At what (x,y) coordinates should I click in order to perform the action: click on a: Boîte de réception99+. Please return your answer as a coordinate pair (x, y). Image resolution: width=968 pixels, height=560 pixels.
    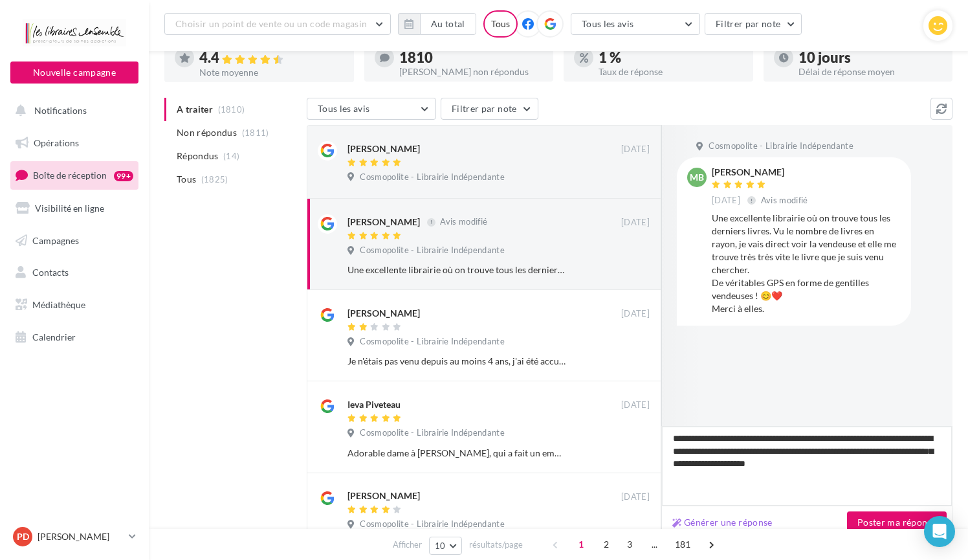
    Looking at the image, I should click on (74, 175).